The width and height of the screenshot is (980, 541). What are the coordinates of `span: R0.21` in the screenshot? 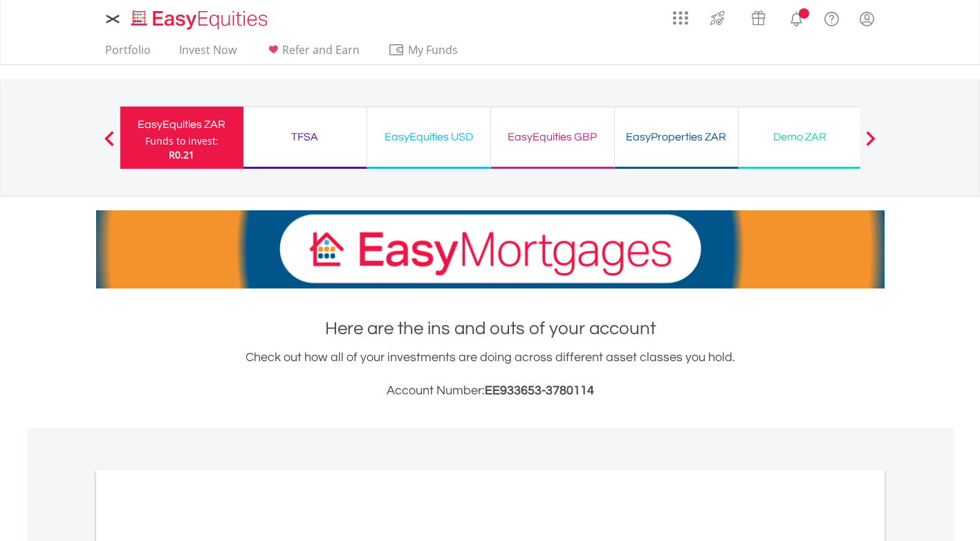 It's located at (181, 154).